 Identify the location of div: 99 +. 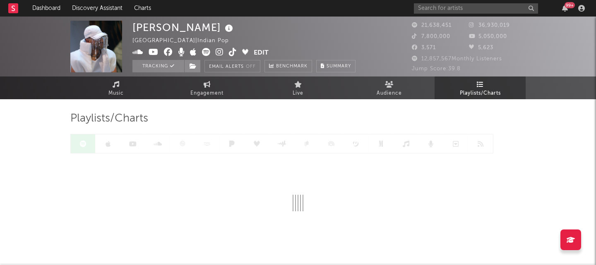
(570, 5).